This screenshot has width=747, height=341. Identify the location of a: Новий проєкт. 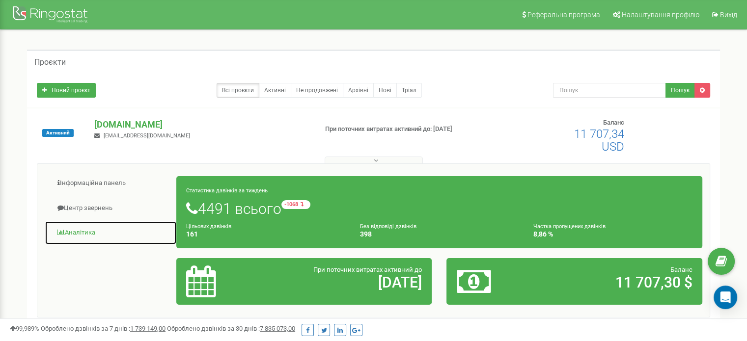
(66, 90).